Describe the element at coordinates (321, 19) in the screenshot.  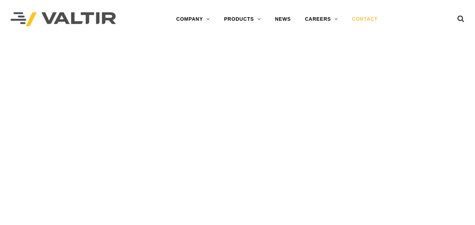
I see `a: CAREERS` at that location.